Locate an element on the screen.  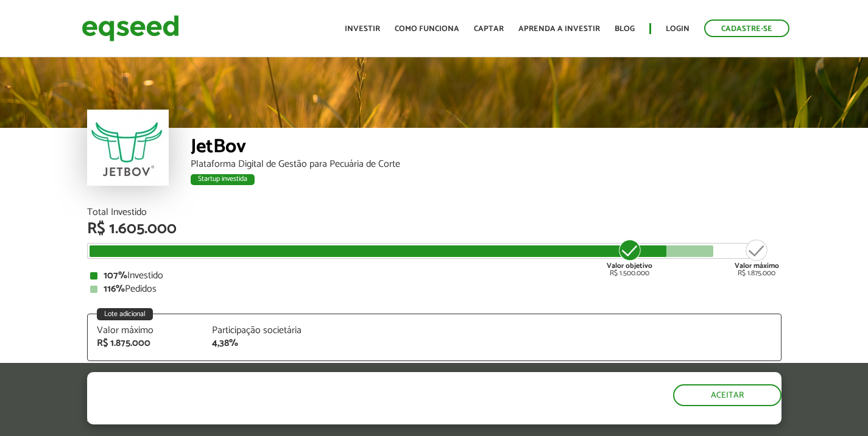
a: Blog is located at coordinates (624, 29).